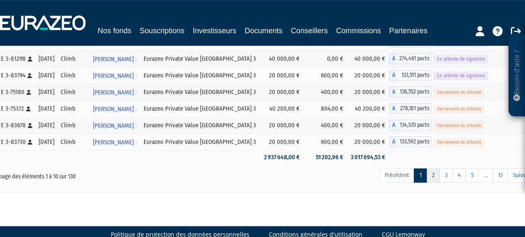  Describe the element at coordinates (414, 141) in the screenshot. I see `span: 133,592 parts` at that location.